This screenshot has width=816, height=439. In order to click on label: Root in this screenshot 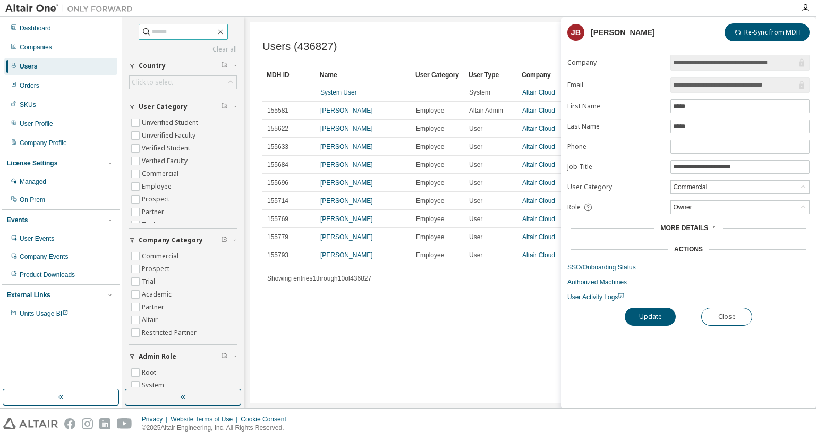, I will do `click(150, 372)`.